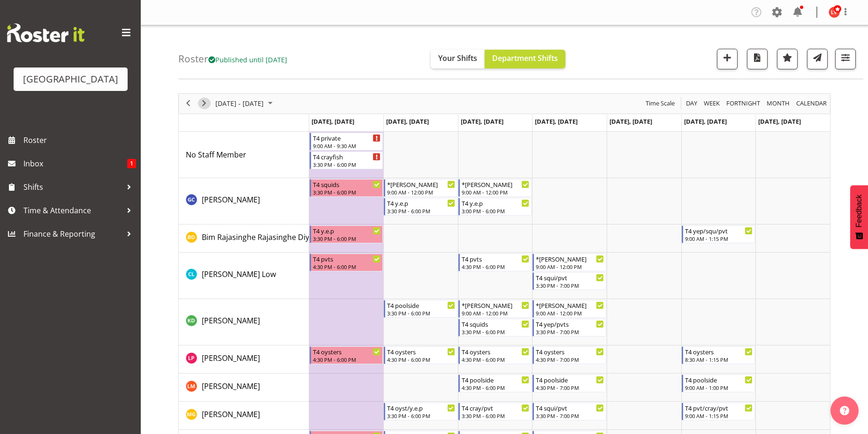  Describe the element at coordinates (245, 103) in the screenshot. I see `button: October 2025` at that location.